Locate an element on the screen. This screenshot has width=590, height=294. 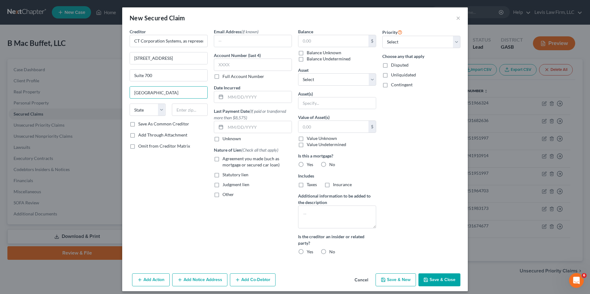
span: Omit from Creditor Matrix is located at coordinates (164, 146).